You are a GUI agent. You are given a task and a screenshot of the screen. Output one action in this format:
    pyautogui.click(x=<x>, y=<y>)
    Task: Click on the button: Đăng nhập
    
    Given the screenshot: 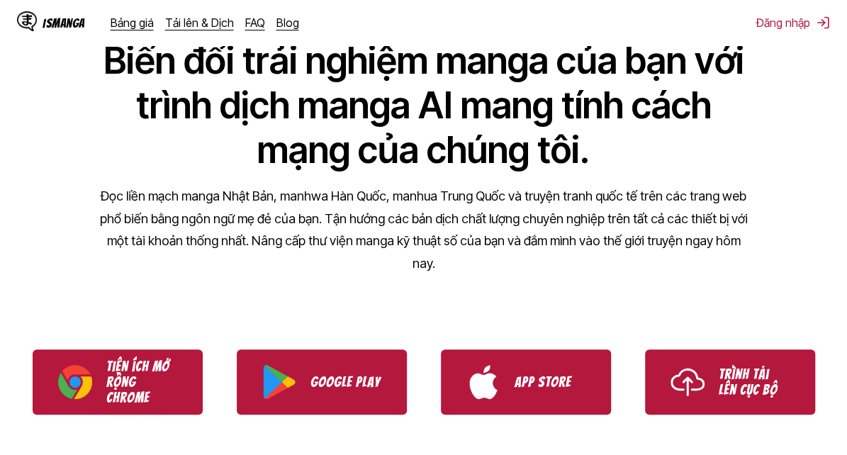 What is the action you would take?
    pyautogui.click(x=794, y=23)
    